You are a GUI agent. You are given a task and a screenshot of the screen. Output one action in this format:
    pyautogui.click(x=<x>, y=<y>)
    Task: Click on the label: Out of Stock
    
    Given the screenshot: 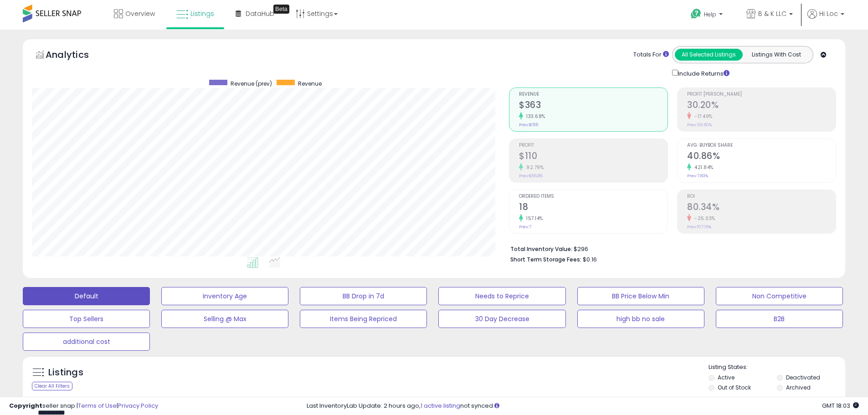 What is the action you would take?
    pyautogui.click(x=734, y=387)
    